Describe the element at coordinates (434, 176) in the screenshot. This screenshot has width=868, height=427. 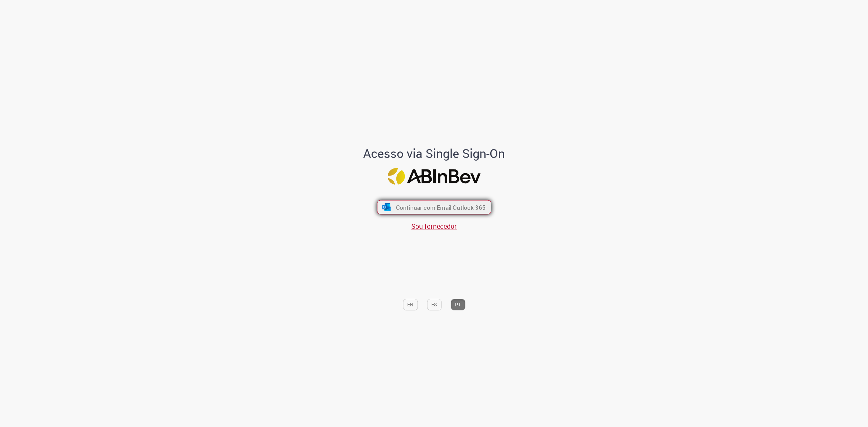
I see `img: Logo ABInBev` at that location.